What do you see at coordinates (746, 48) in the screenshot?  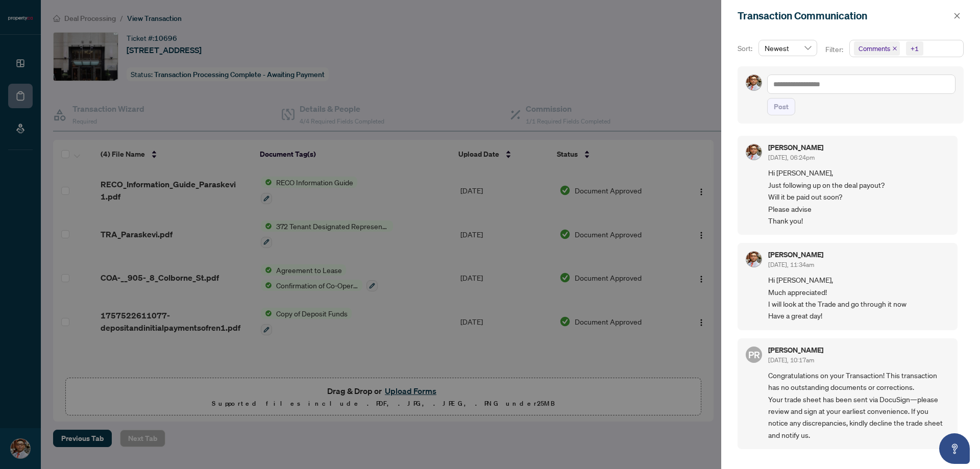 I see `p: Sort:` at bounding box center [746, 48].